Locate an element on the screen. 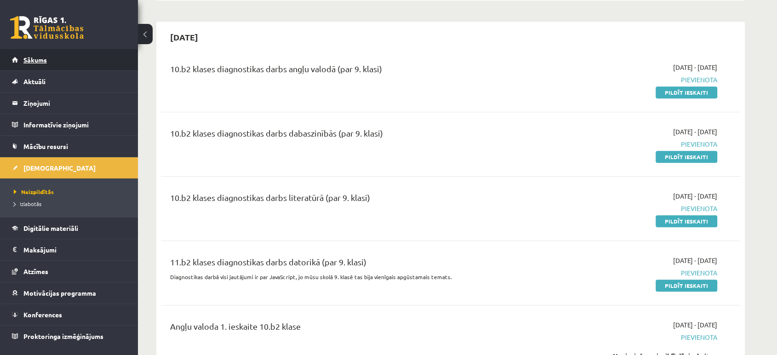 The image size is (777, 355). span: Izlabotās is located at coordinates (28, 204).